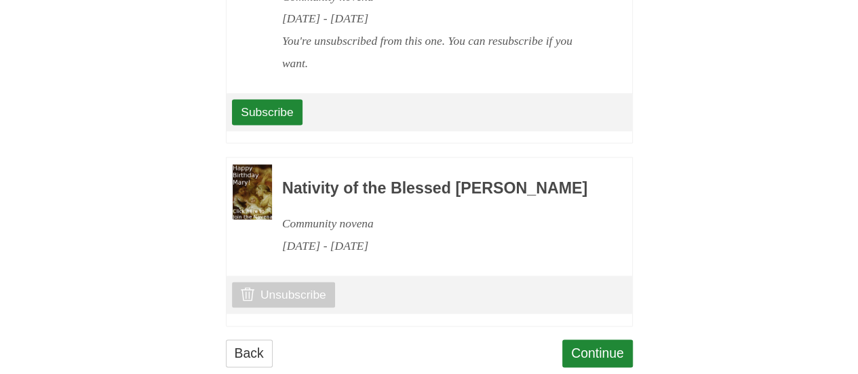 The image size is (858, 374). Describe the element at coordinates (283, 294) in the screenshot. I see `a: Unsubscribe` at that location.